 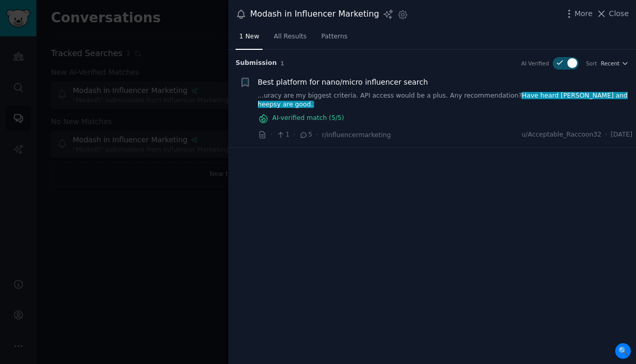 I want to click on div: Modash in Influencer Marketing, so click(x=315, y=14).